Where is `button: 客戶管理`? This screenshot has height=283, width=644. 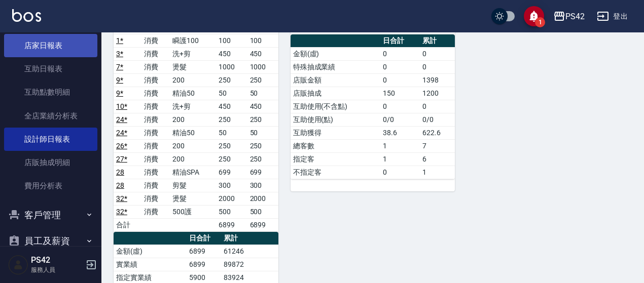
button: 客戶管理 is located at coordinates (50, 216).